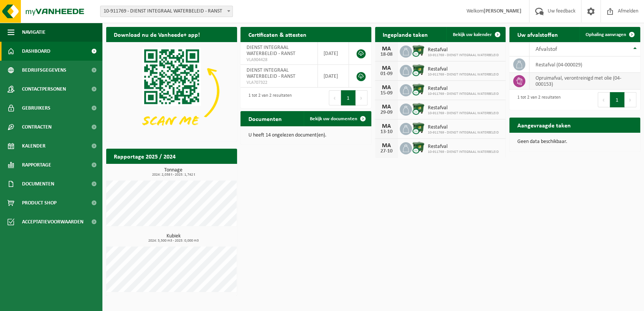  What do you see at coordinates (606, 34) in the screenshot?
I see `span: Ophaling aanvragen` at bounding box center [606, 34].